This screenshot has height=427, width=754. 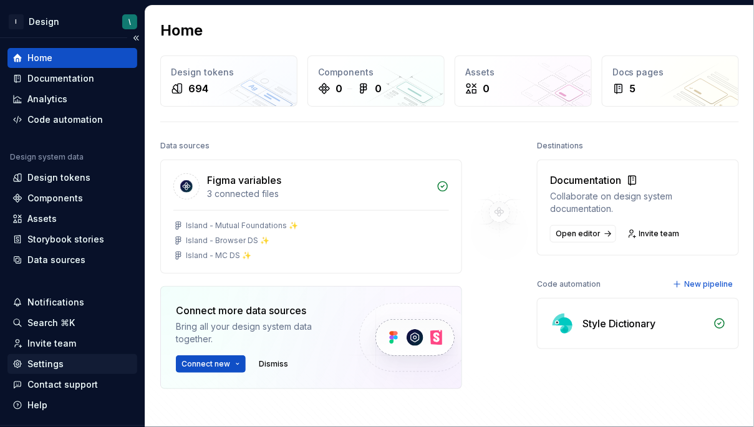 What do you see at coordinates (72, 120) in the screenshot?
I see `a: Code automation` at bounding box center [72, 120].